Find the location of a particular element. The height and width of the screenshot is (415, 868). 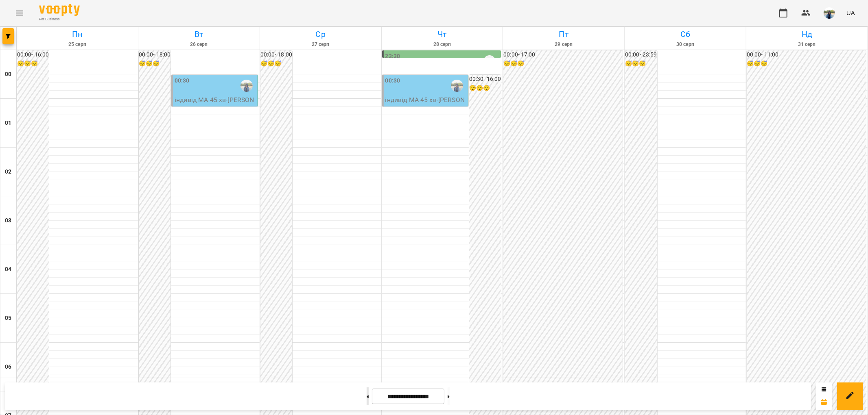

button: UA is located at coordinates (851, 13).